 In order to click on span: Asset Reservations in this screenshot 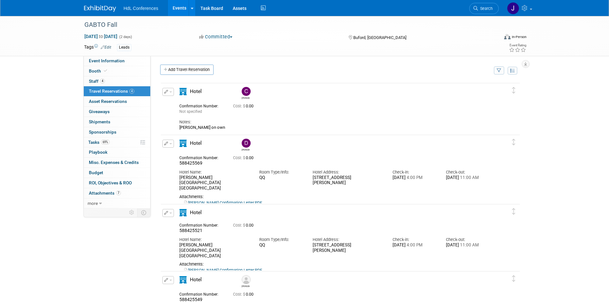, I will do `click(108, 101)`.